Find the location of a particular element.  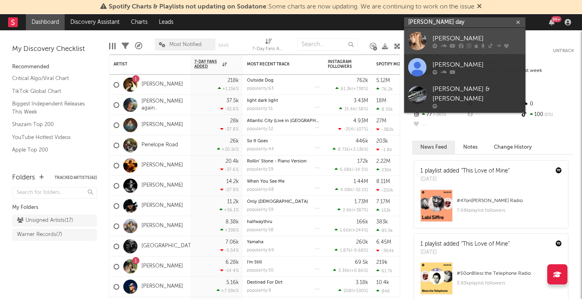

div: Instagram Followers is located at coordinates (342, 64).